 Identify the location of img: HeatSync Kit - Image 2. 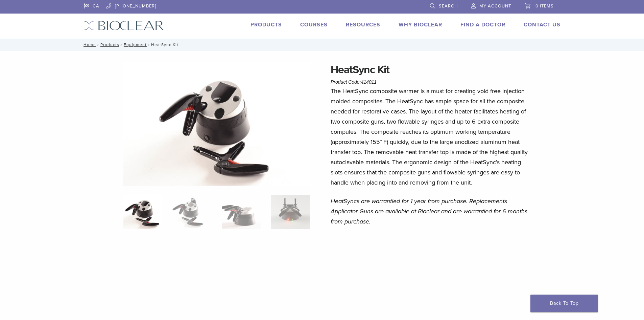
(192, 212).